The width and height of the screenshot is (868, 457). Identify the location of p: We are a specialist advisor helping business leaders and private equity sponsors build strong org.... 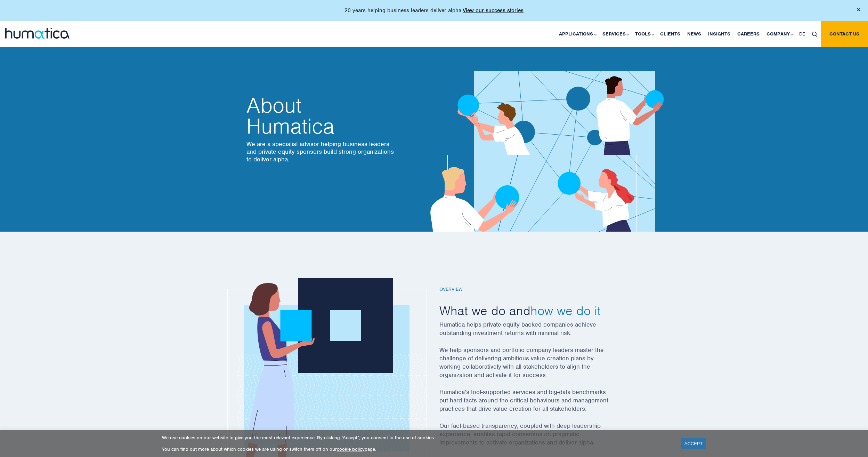
(321, 152).